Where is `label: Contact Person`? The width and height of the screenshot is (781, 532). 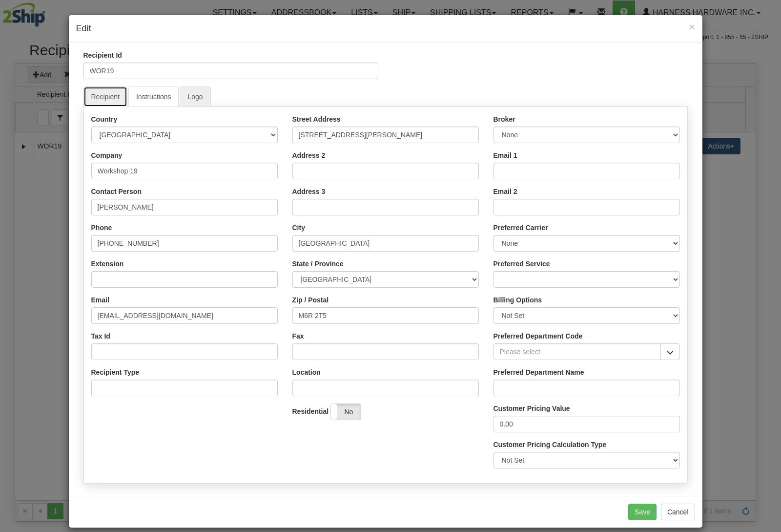 label: Contact Person is located at coordinates (116, 191).